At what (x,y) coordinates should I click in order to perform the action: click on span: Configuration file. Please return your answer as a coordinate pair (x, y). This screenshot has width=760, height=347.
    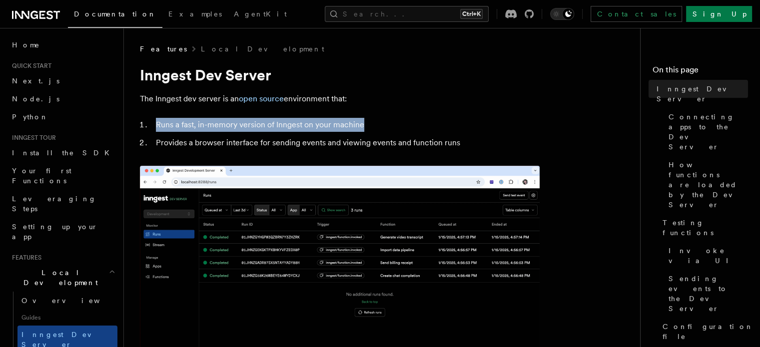
    Looking at the image, I should click on (708, 332).